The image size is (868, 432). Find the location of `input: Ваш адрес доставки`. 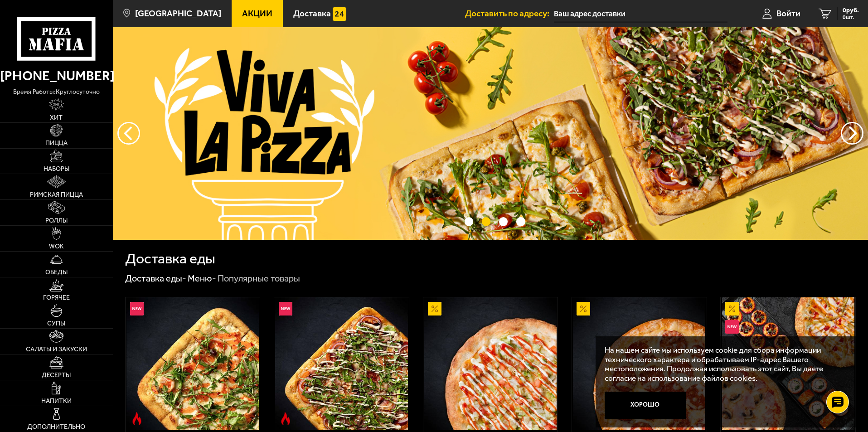

input: Ваш адрес доставки is located at coordinates (640, 14).